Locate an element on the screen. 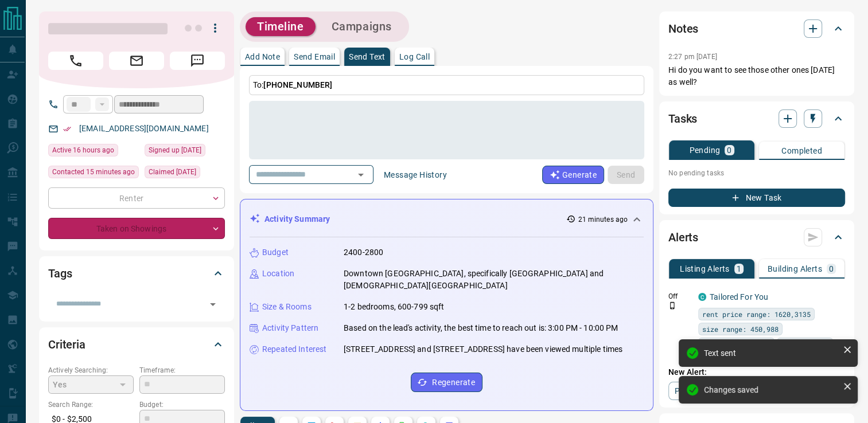 The width and height of the screenshot is (868, 423). div: Tags is located at coordinates (136, 273).